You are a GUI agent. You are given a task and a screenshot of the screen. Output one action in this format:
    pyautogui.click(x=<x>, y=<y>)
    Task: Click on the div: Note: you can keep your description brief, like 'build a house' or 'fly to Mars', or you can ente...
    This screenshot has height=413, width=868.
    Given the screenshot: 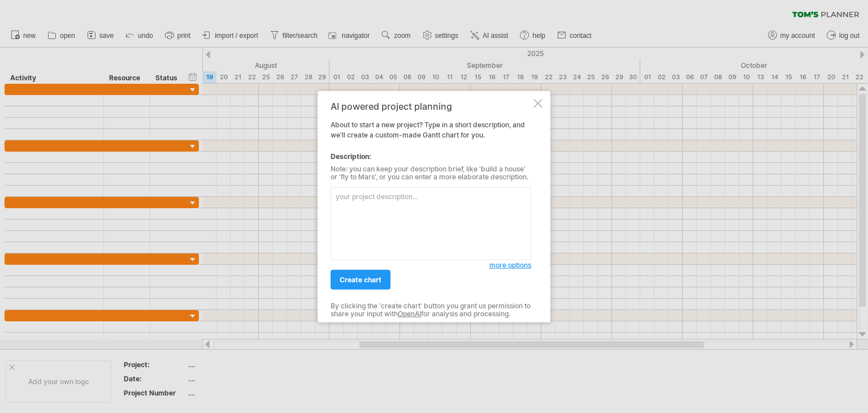 What is the action you would take?
    pyautogui.click(x=430, y=173)
    